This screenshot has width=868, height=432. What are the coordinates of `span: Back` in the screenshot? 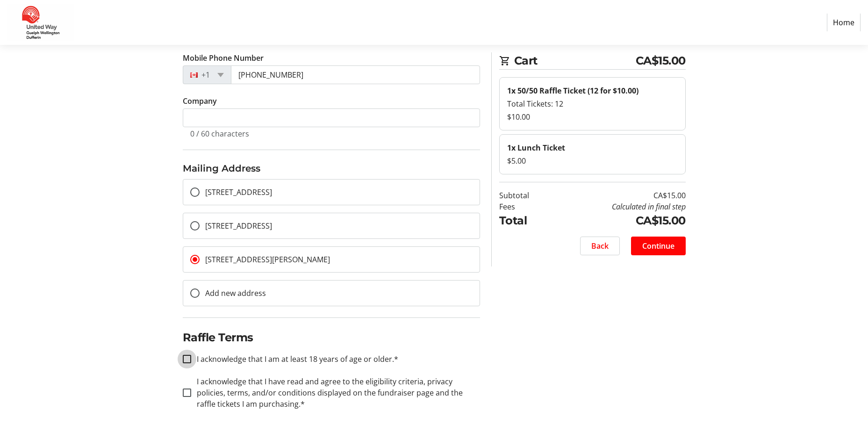 It's located at (600, 246).